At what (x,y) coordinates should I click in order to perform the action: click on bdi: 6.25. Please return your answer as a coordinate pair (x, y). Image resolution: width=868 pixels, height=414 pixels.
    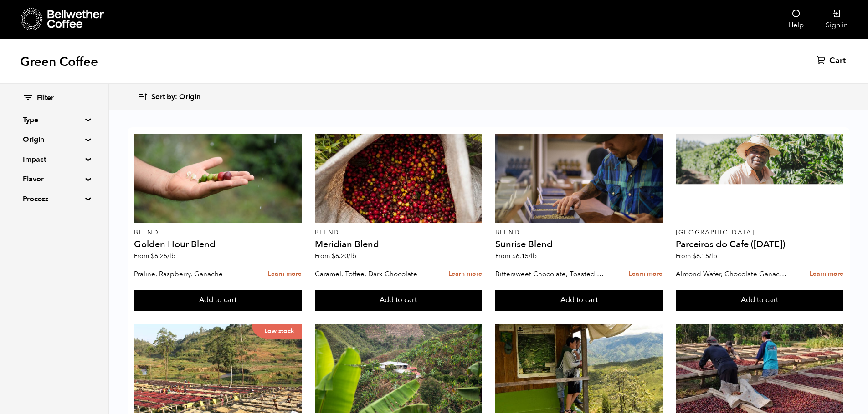
    Looking at the image, I should click on (163, 256).